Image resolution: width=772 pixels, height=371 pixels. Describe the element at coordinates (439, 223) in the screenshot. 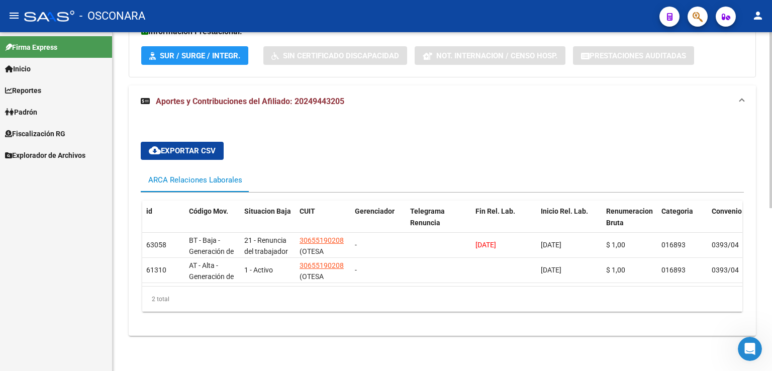

I see `datatable-header-cell: Telegrama Renuncia` at that location.